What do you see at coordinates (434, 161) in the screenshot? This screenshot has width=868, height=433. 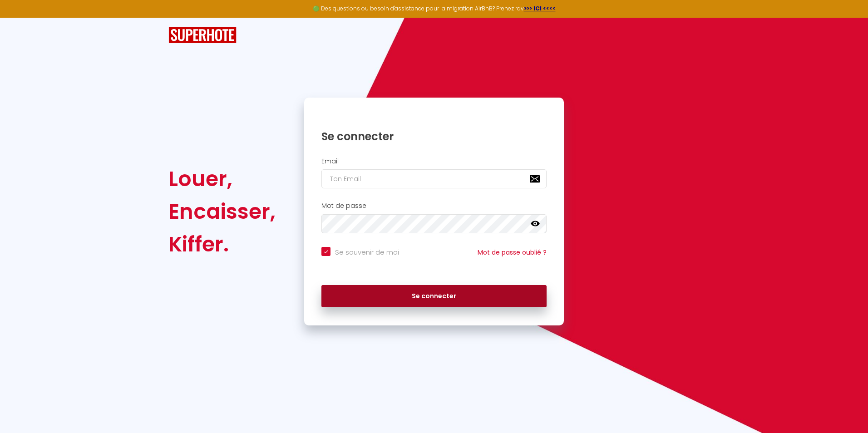 I see `h2: Email` at bounding box center [434, 161].